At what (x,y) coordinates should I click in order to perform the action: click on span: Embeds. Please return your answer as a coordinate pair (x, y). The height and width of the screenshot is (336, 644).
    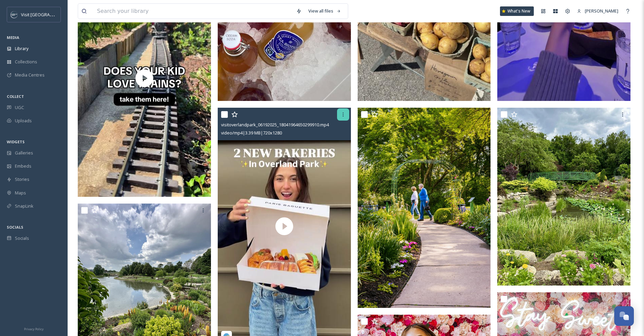
    Looking at the image, I should click on (23, 166).